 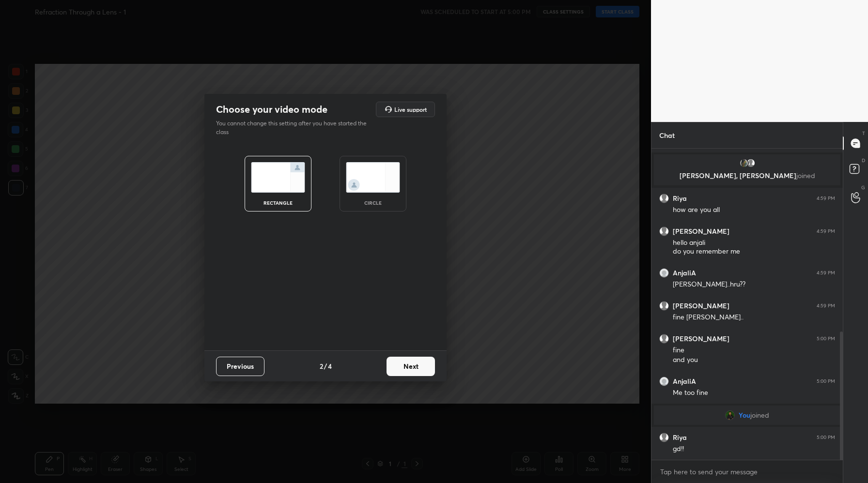 I want to click on button: Next, so click(x=411, y=366).